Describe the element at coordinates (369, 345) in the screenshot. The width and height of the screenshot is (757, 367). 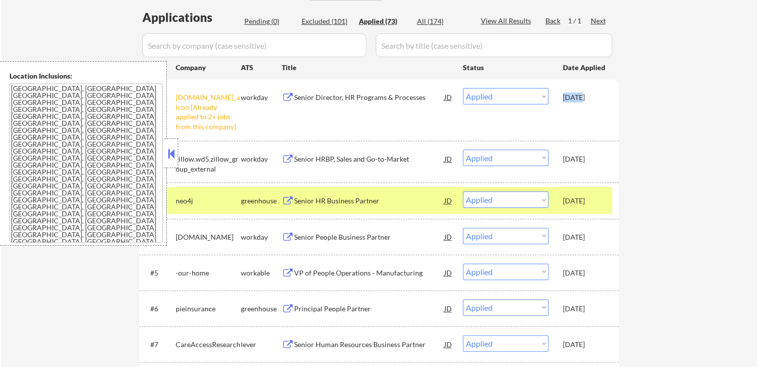
I see `div: Senior Human Resources Business Partner` at that location.